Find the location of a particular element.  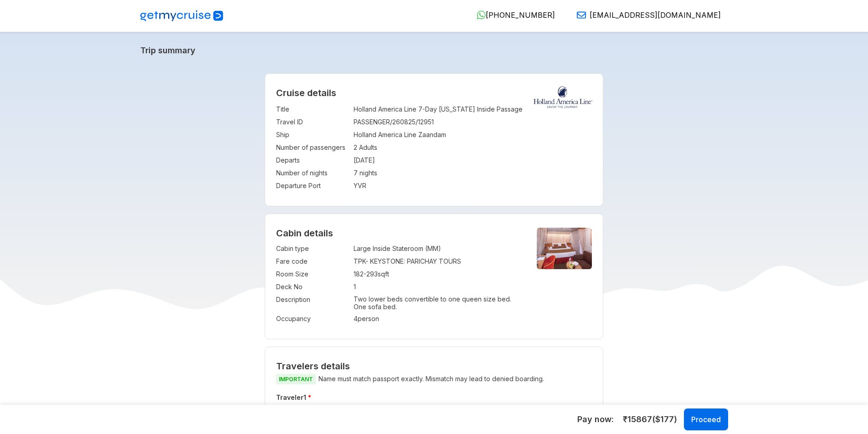

div: TPK - KEYSTONE: PARICHAY TOURS is located at coordinates (437, 261).